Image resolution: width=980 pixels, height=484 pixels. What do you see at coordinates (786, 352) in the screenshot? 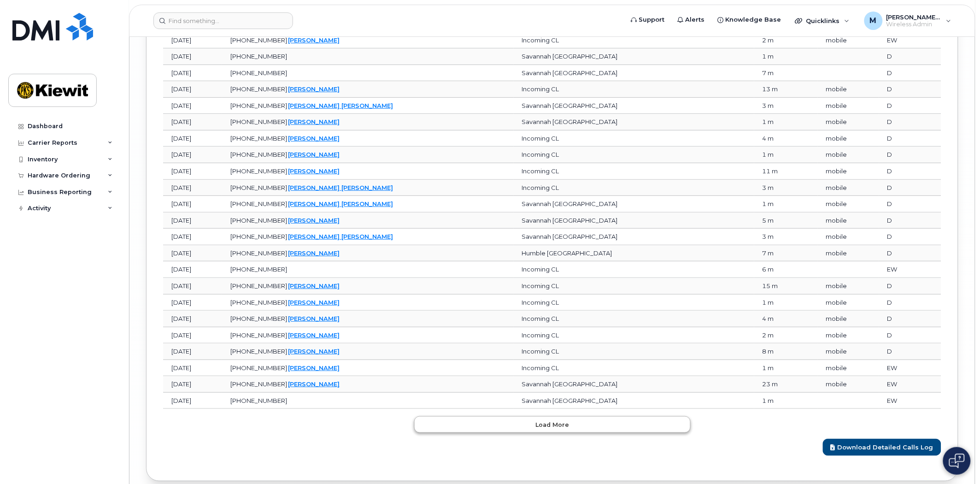
I see `td: 8 m` at bounding box center [786, 352].